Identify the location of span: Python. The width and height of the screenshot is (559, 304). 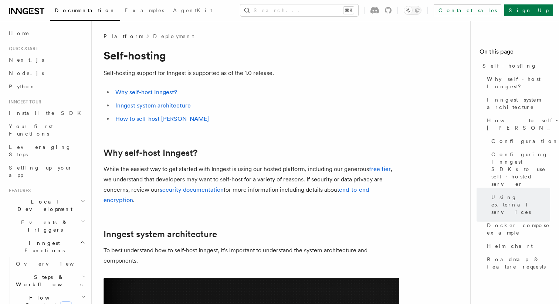
(22, 87).